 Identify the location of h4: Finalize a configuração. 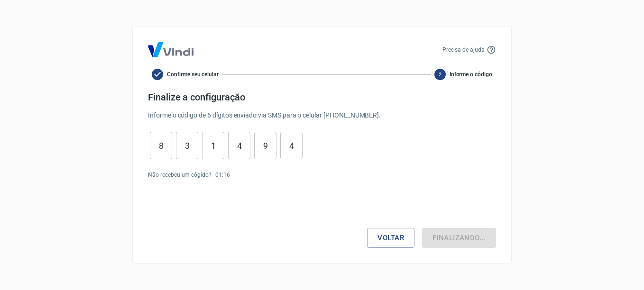
(322, 97).